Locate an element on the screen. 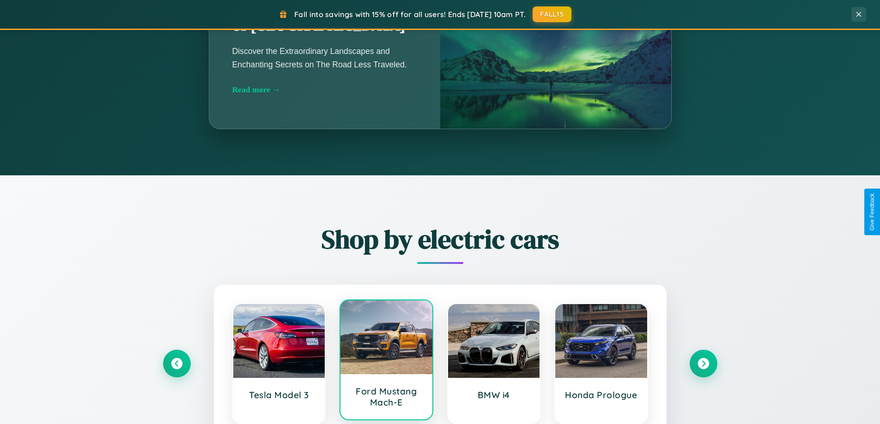  button: FALL15 is located at coordinates (552, 14).